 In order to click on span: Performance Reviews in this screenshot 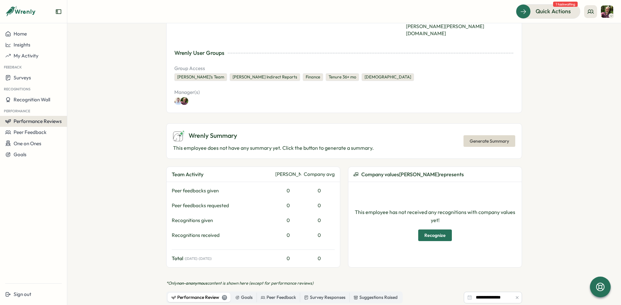, I will do `click(38, 121)`.